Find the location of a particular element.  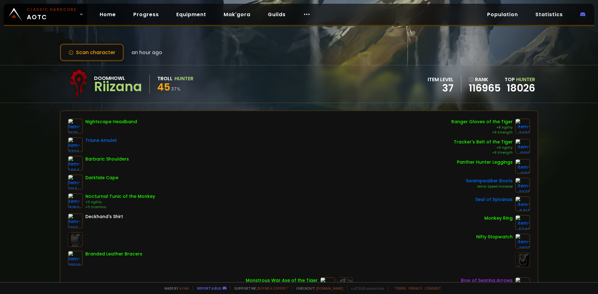

div: Swampwalker Boots is located at coordinates (489, 181).